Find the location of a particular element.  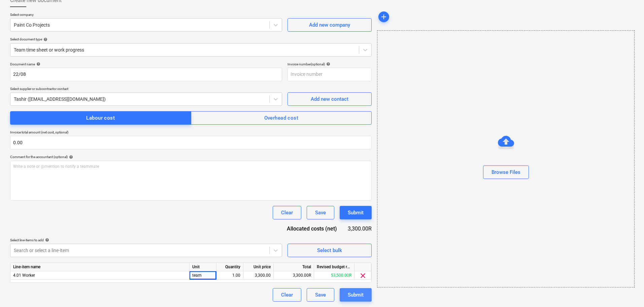

p: Select supplier or subcontractor contact is located at coordinates (146, 90).